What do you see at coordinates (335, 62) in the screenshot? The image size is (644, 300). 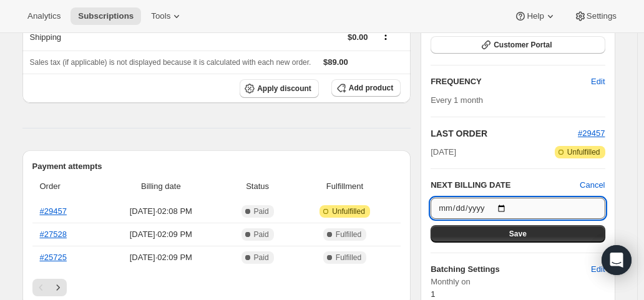 I see `span: $89.00` at bounding box center [335, 62].